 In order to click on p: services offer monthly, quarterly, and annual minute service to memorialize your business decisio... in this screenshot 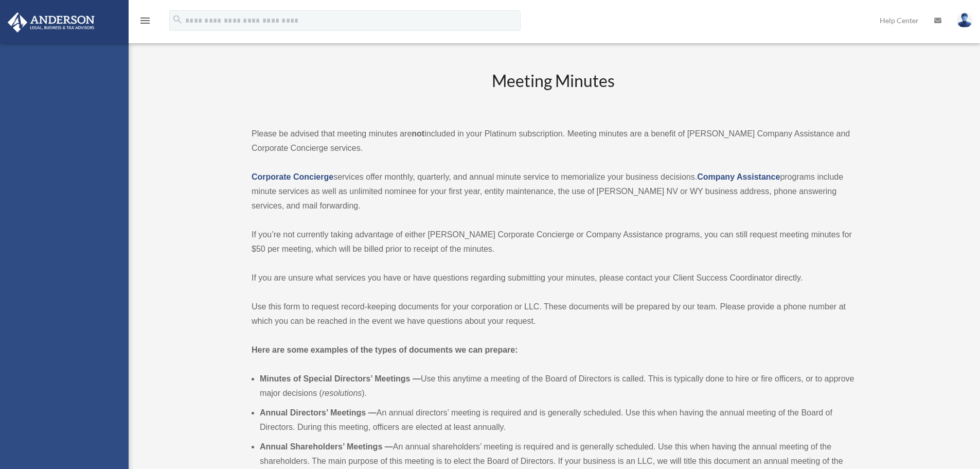, I will do `click(553, 191)`.